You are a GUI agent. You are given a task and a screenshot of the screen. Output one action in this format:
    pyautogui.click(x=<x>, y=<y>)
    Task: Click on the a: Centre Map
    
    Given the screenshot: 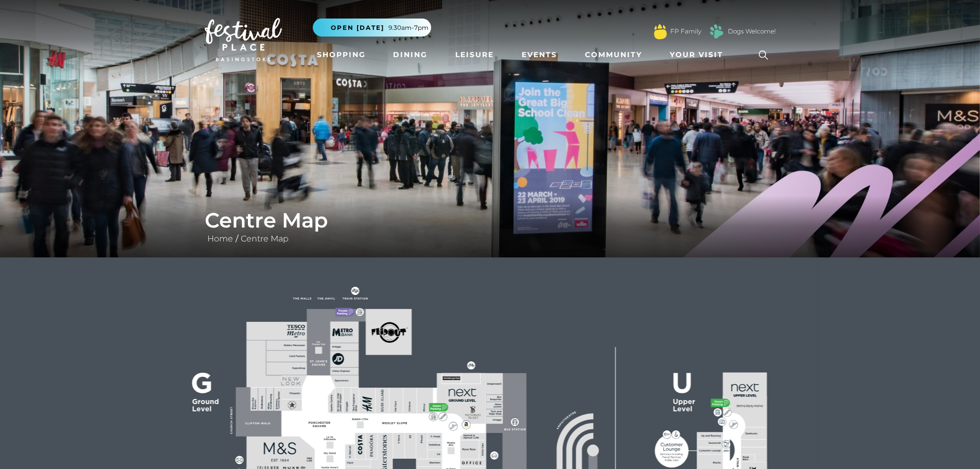 What is the action you would take?
    pyautogui.click(x=265, y=238)
    